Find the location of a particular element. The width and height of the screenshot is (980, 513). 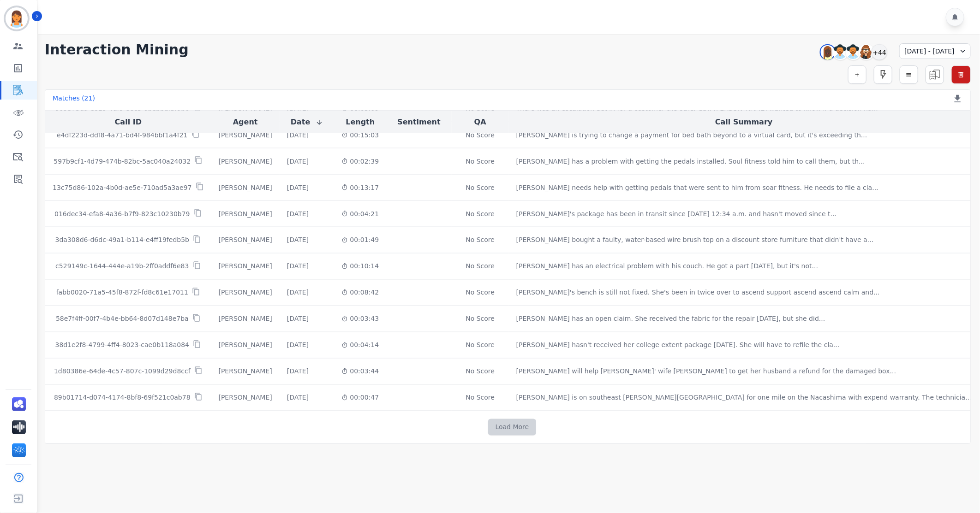

p: 38d1e2f8-4799-4ff4-8023-cae0b118a084 is located at coordinates (122, 345).